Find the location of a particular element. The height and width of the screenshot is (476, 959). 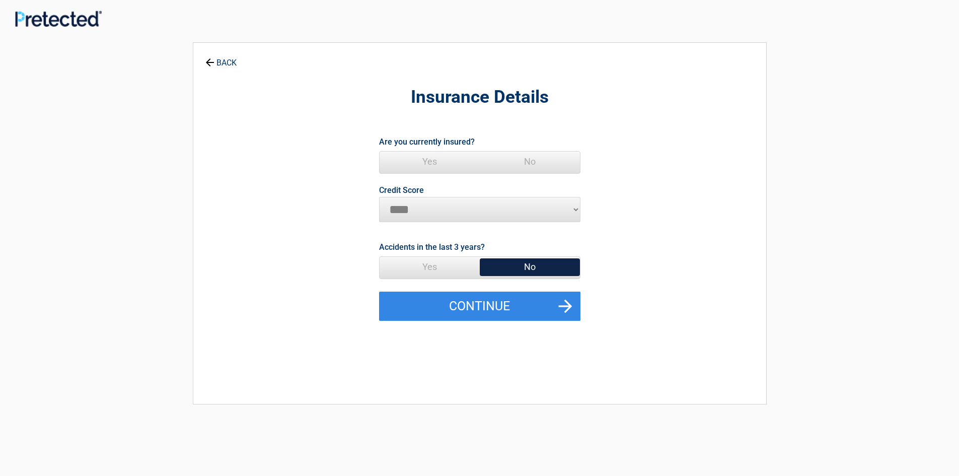

label: Credit Score is located at coordinates (401, 190).